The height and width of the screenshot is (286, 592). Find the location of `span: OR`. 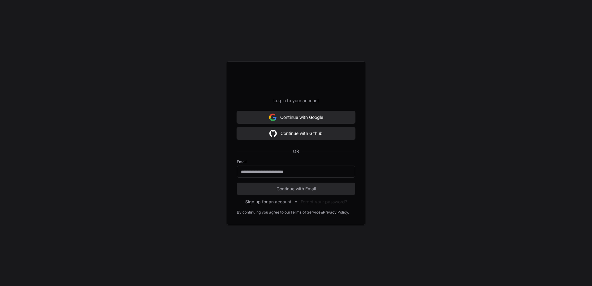

span: OR is located at coordinates (296, 151).